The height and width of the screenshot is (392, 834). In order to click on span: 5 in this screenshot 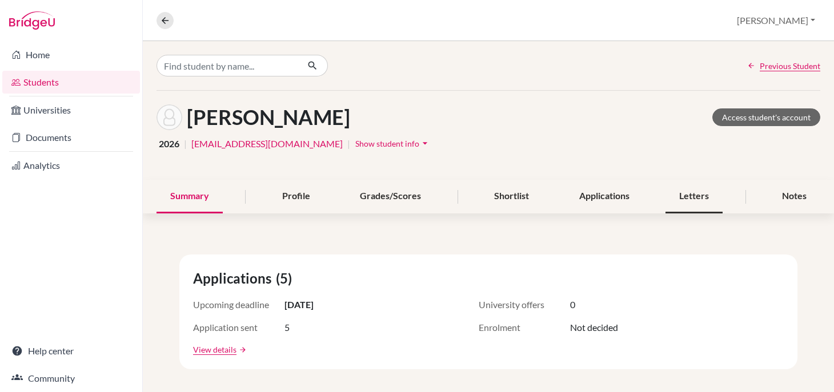, I will do `click(287, 328)`.